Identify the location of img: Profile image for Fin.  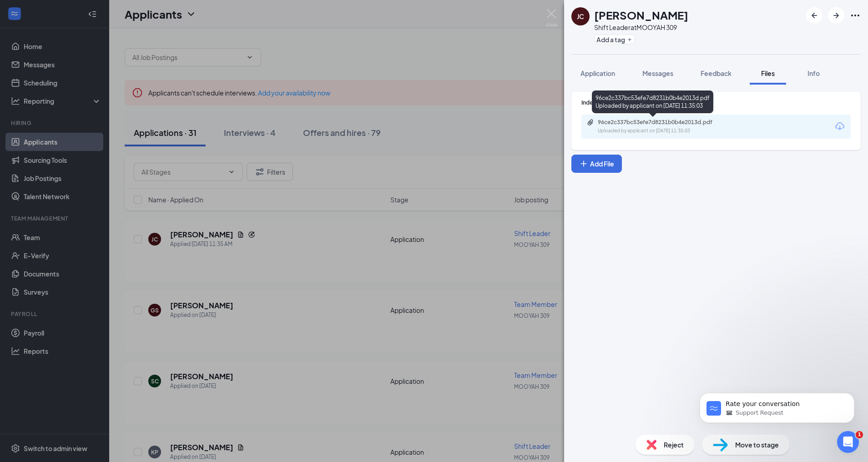
(28, 35).